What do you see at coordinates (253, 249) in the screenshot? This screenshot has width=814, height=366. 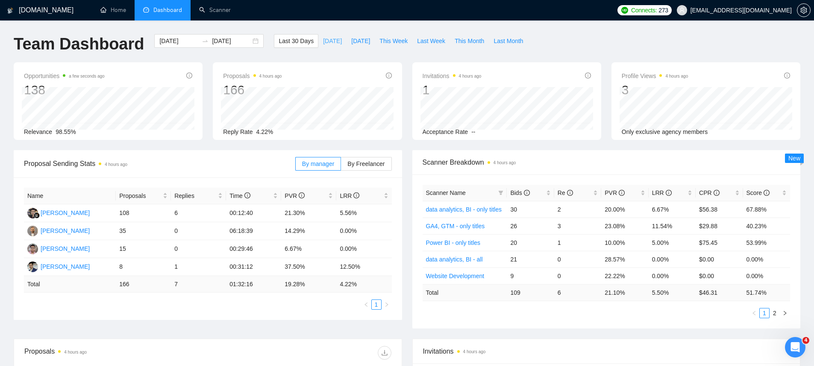 I see `td: 00:29:46` at bounding box center [253, 249].